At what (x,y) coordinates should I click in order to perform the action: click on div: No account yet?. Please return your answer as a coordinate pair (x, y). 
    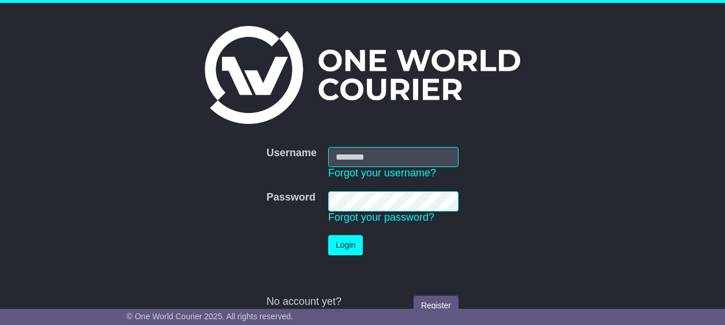
    Looking at the image, I should click on (362, 302).